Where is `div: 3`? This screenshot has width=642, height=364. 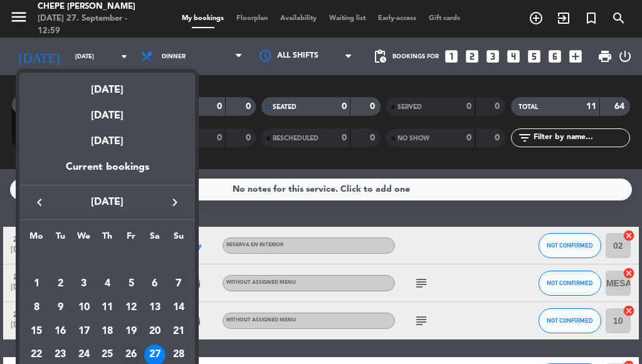 div: 3 is located at coordinates (84, 284).